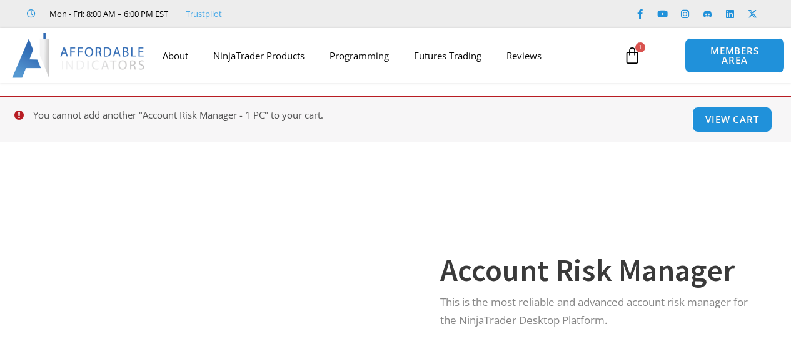 The image size is (791, 344). I want to click on span: Mon - Fri: 8:00 AM – 6:00 PM EST, so click(107, 14).